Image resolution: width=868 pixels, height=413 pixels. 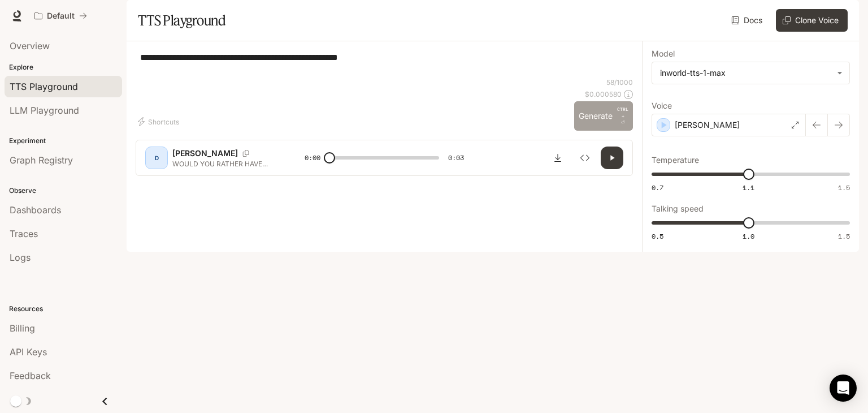 What do you see at coordinates (623, 113) in the screenshot?
I see `p: CTRL +` at bounding box center [623, 113].